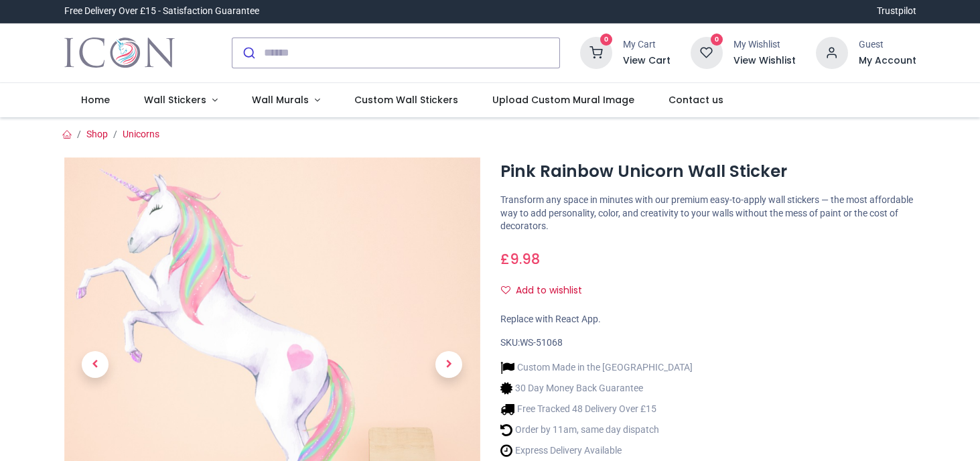 The width and height of the screenshot is (980, 461). I want to click on span: Wall Stickers, so click(175, 100).